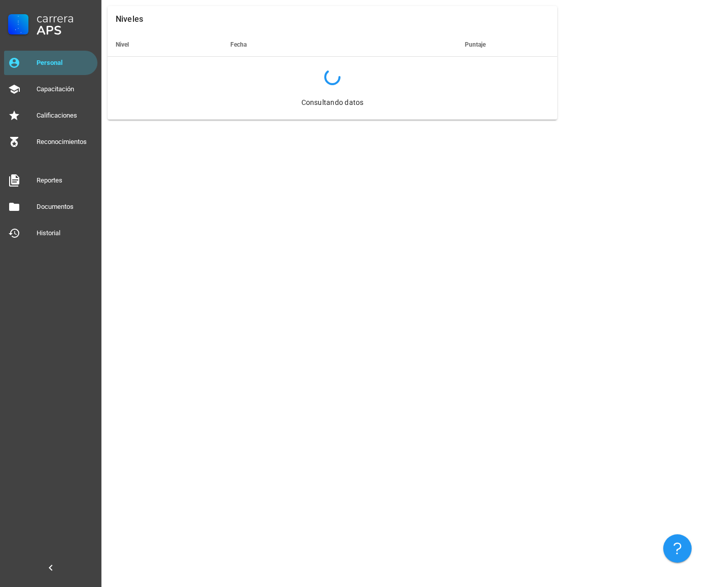 This screenshot has width=716, height=587. What do you see at coordinates (65, 89) in the screenshot?
I see `div: Capacitación` at bounding box center [65, 89].